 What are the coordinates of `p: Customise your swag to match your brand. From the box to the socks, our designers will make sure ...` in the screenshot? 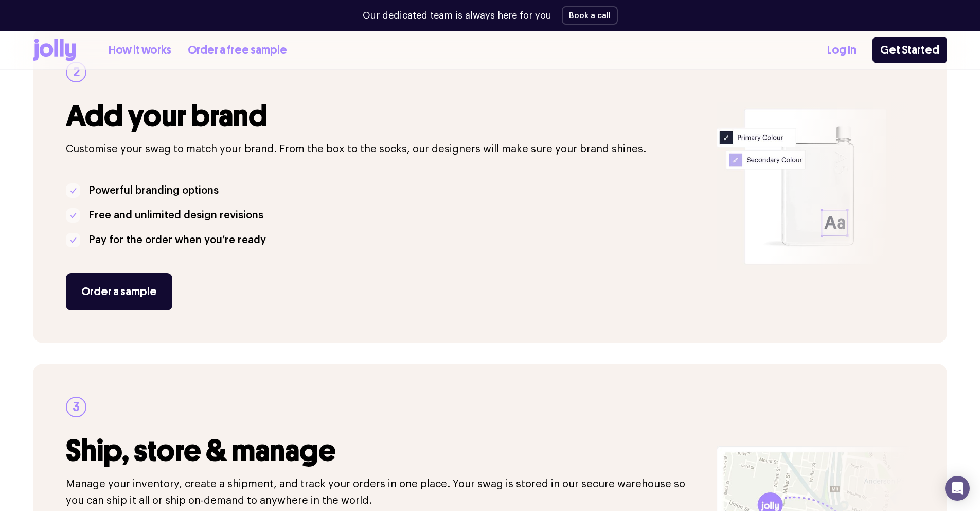 It's located at (385, 149).